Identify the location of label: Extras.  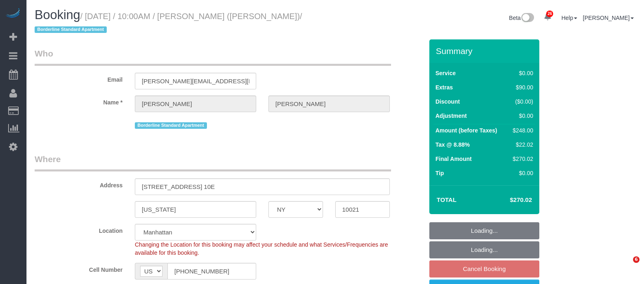
(444, 87).